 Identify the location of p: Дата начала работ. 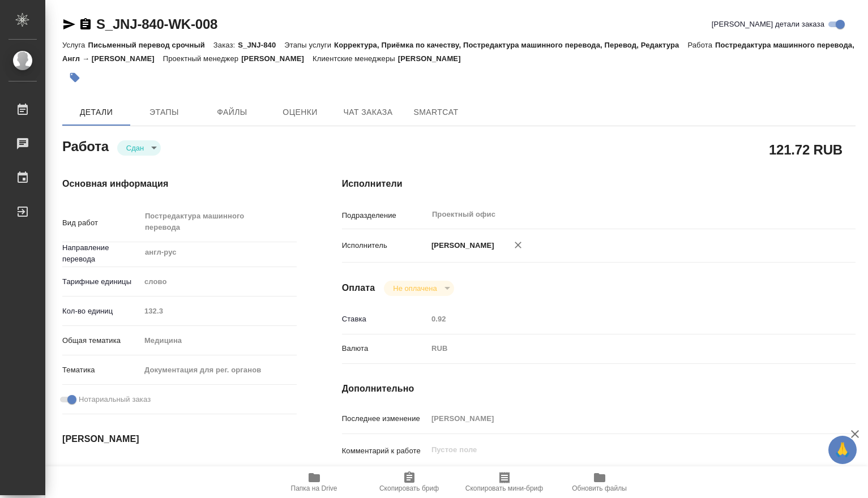
(101, 470).